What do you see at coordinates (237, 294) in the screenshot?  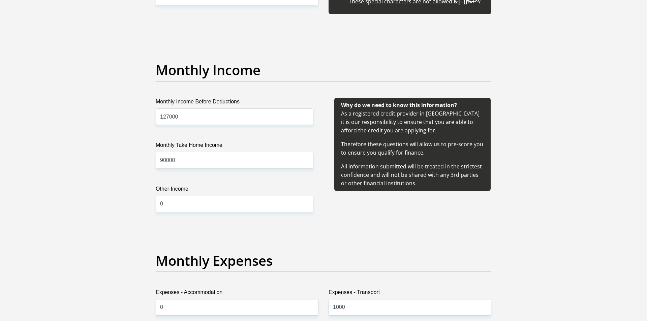 I see `label: Expenses - Accommodation` at bounding box center [237, 294].